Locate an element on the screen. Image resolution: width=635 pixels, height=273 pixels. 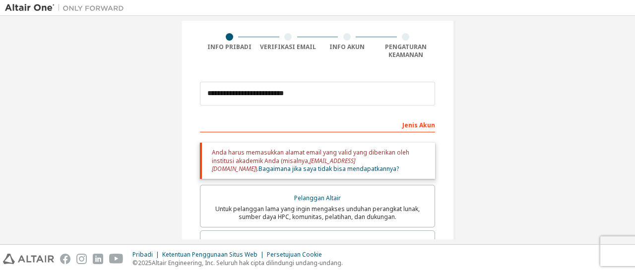
font: Untuk pelanggan lama yang ingin mengakses unduhan perangkat lunak, sumber daya HPC, komunitas, pe... is located at coordinates (318, 213).